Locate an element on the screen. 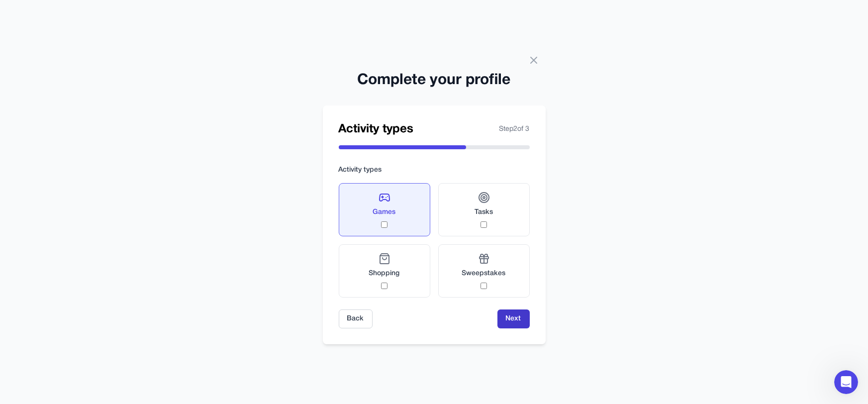 This screenshot has height=404, width=868. label: Activity types is located at coordinates (434, 170).